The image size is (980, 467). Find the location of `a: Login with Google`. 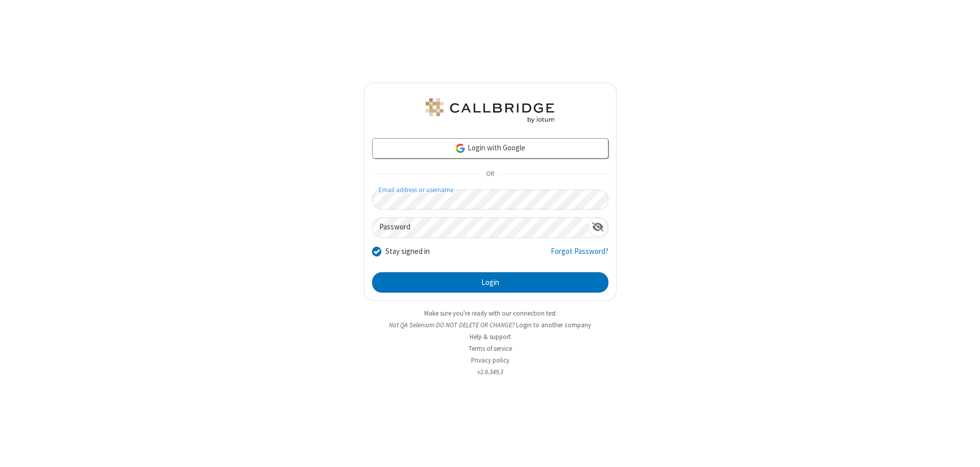

a: Login with Google is located at coordinates (490, 149).